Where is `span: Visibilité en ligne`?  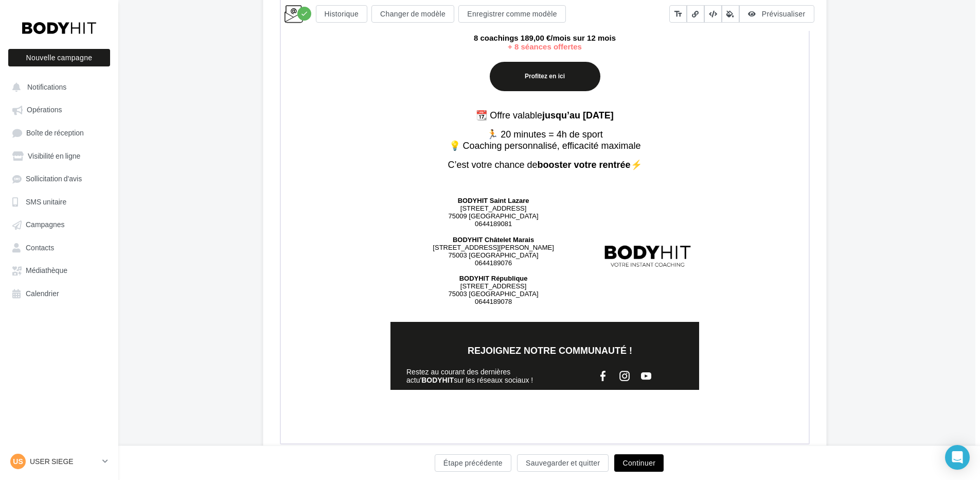 span: Visibilité en ligne is located at coordinates (54, 156).